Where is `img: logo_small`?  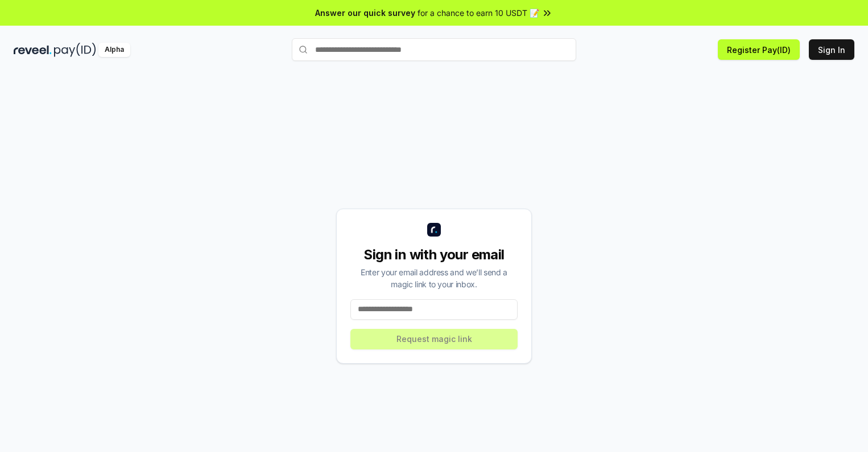
img: logo_small is located at coordinates (434, 230).